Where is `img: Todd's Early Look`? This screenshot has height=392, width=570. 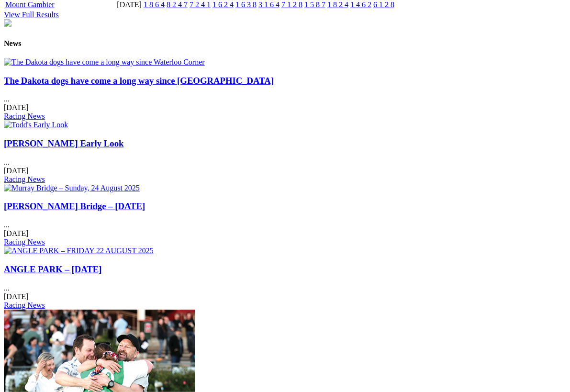
img: Todd's Early Look is located at coordinates (36, 125).